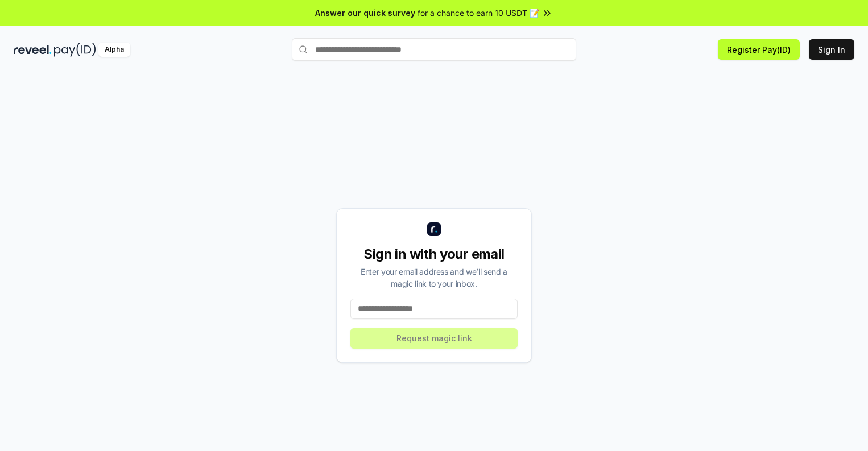 Image resolution: width=868 pixels, height=451 pixels. What do you see at coordinates (434, 229) in the screenshot?
I see `img: logo_small` at bounding box center [434, 229].